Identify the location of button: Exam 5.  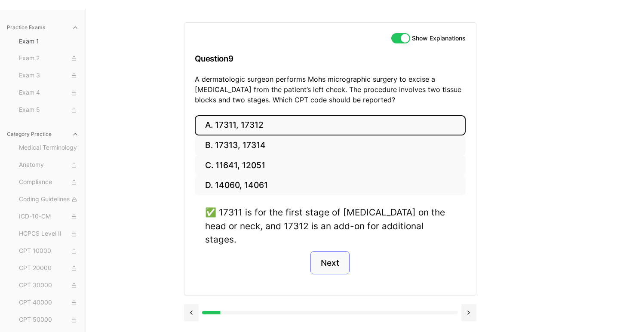
(49, 110).